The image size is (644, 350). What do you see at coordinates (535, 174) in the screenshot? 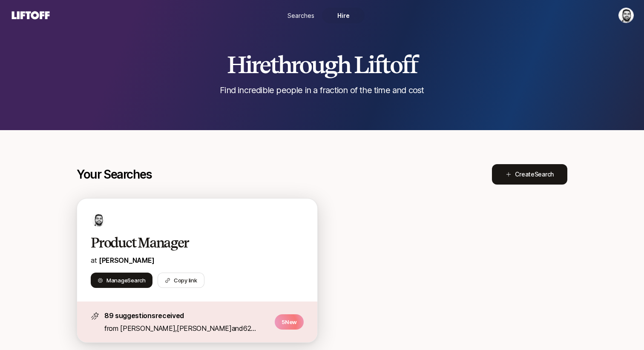
I see `span: Create` at bounding box center [535, 174].